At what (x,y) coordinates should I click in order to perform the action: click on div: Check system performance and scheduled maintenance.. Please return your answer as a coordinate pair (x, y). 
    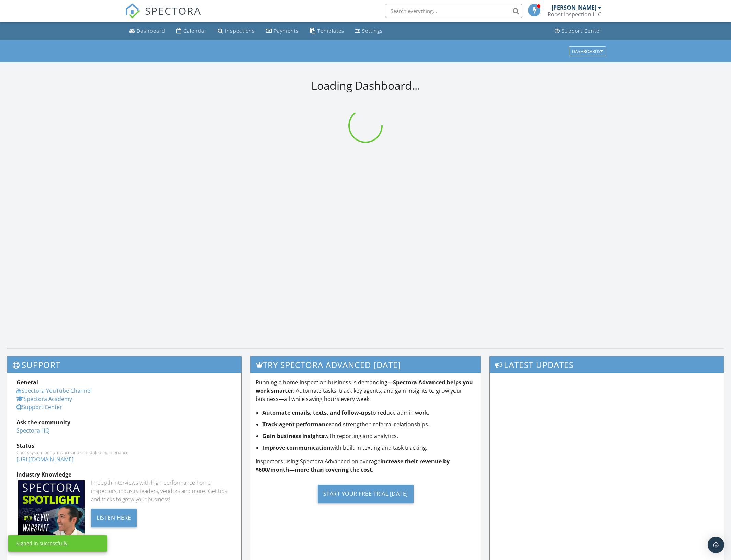
    Looking at the image, I should click on (125, 452).